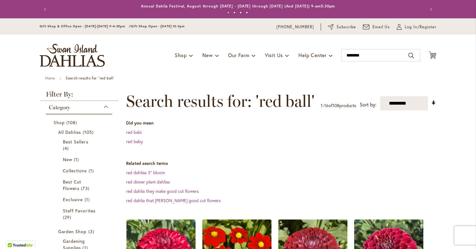  What do you see at coordinates (162, 191) in the screenshot?
I see `a: red dahlia they make good cut flowers` at bounding box center [162, 191].